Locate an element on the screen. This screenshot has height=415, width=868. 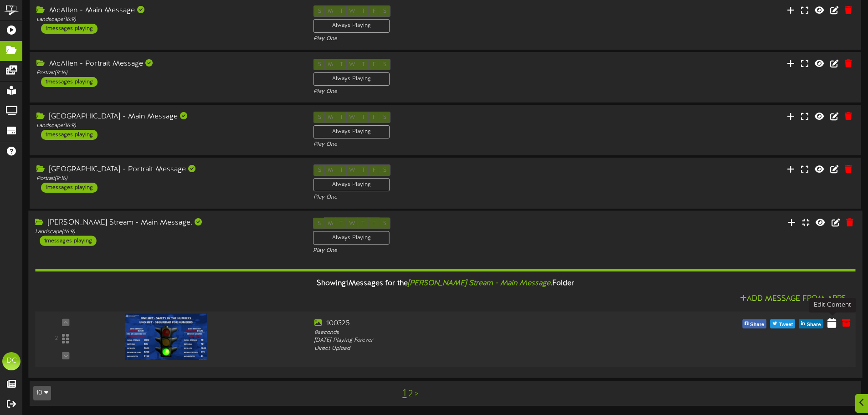
div: Showing Messages for the Folder is located at coordinates (445, 283).